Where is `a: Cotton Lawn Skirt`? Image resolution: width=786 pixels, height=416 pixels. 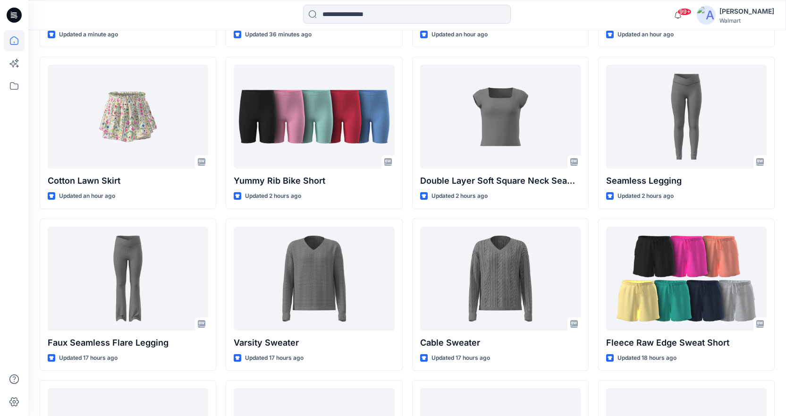
a: Cotton Lawn Skirt is located at coordinates (128, 117).